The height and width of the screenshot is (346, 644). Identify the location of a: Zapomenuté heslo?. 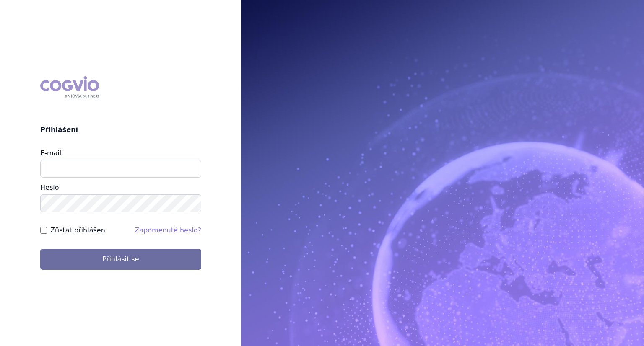
(168, 230).